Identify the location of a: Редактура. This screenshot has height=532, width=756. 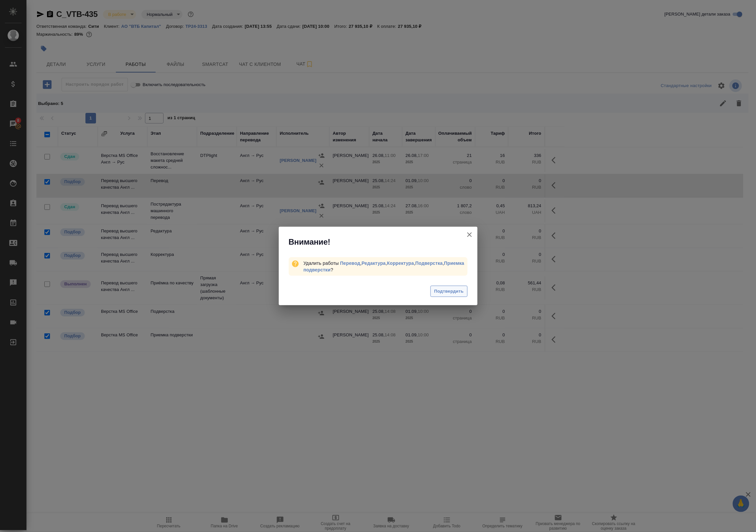
(373, 263).